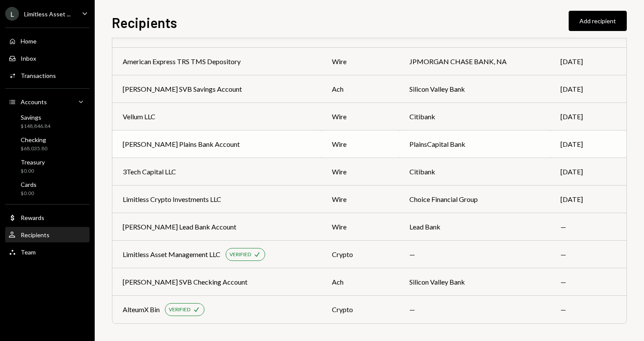 The width and height of the screenshot is (644, 341). Describe the element at coordinates (34, 140) in the screenshot. I see `div: Checking` at that location.